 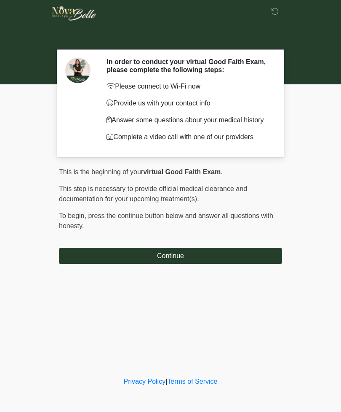 I want to click on p: Complete a video call with one of our providers, so click(x=188, y=137).